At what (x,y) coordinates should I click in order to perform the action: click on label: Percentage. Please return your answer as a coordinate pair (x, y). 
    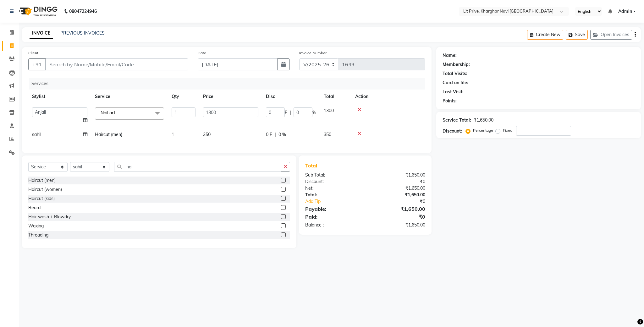
    Looking at the image, I should click on (483, 130).